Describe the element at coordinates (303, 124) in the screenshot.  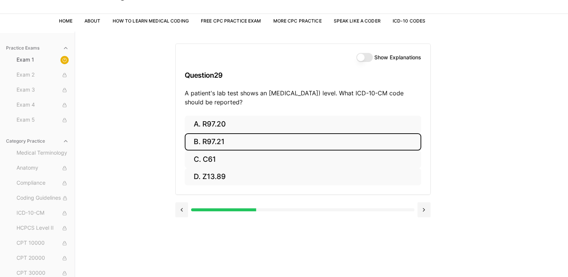
I see `button: A. R97.20` at that location.